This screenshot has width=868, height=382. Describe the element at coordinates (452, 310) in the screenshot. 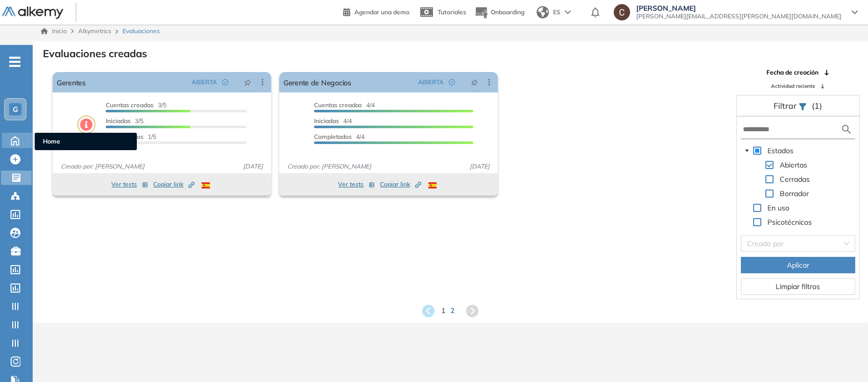

I see `span: 2` at that location.